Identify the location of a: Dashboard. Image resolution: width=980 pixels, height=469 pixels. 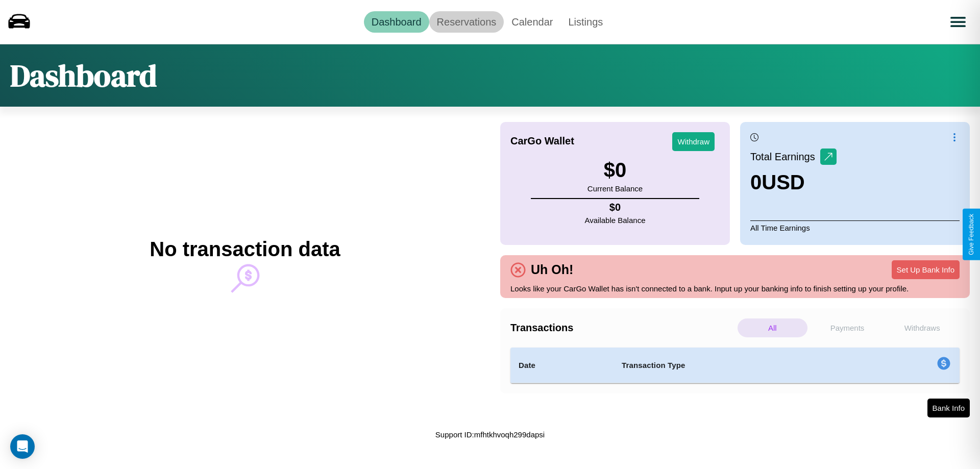
(396, 22).